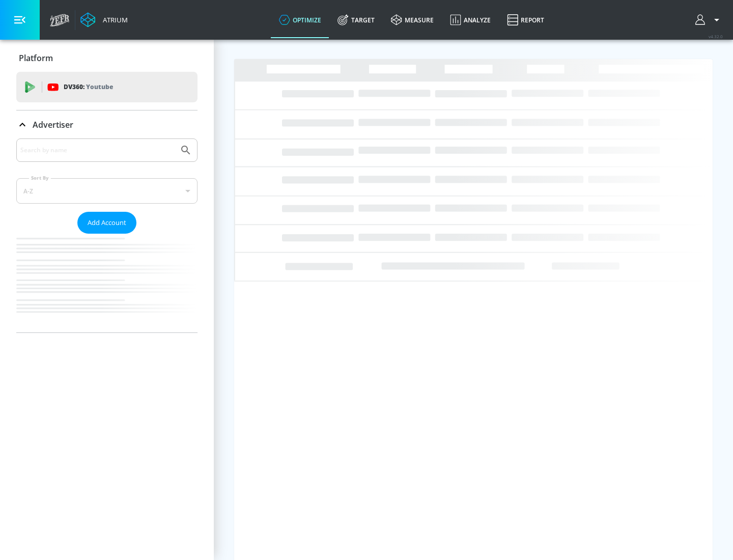 This screenshot has width=733, height=560. I want to click on a: optimize, so click(300, 20).